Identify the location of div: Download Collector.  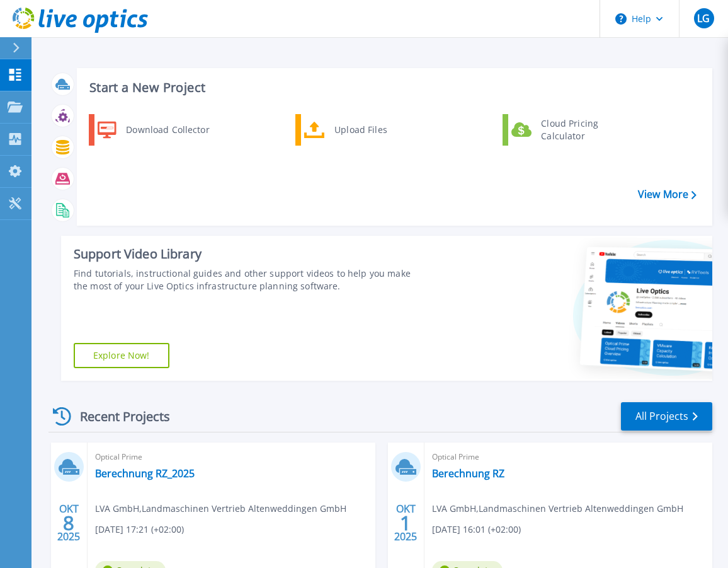
(167, 130).